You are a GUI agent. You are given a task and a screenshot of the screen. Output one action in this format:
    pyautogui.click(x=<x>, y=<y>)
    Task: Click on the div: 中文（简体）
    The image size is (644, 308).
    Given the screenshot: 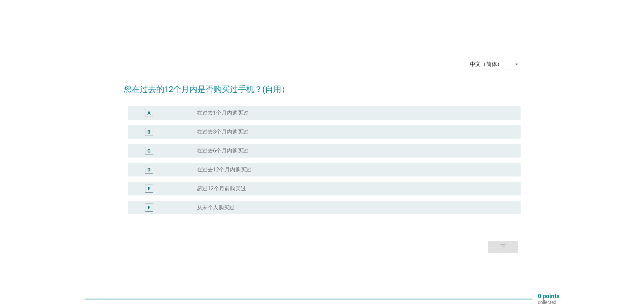 What is the action you would take?
    pyautogui.click(x=486, y=64)
    